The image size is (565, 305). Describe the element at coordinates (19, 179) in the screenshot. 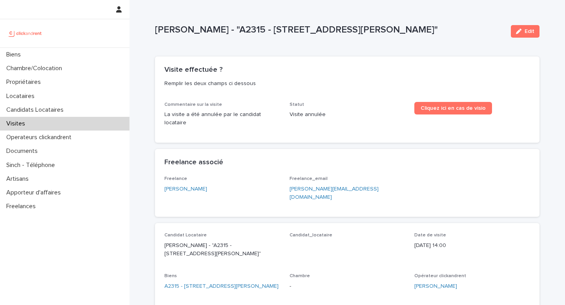

I see `p: Artisans` at that location.